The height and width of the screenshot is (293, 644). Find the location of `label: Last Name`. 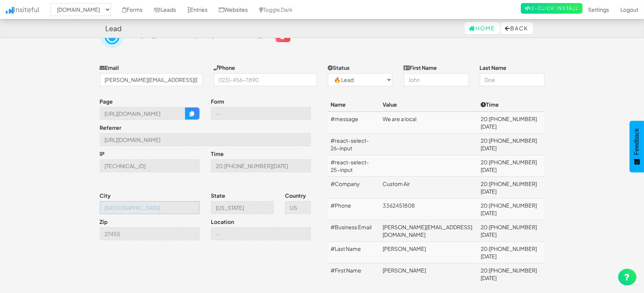

label: Last Name is located at coordinates (493, 67).